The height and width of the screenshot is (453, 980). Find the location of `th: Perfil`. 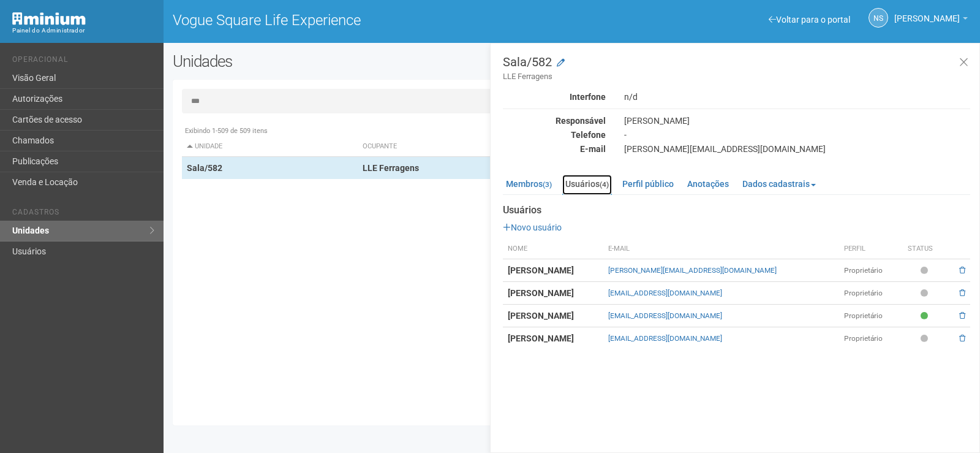

th: Perfil is located at coordinates (871, 249).